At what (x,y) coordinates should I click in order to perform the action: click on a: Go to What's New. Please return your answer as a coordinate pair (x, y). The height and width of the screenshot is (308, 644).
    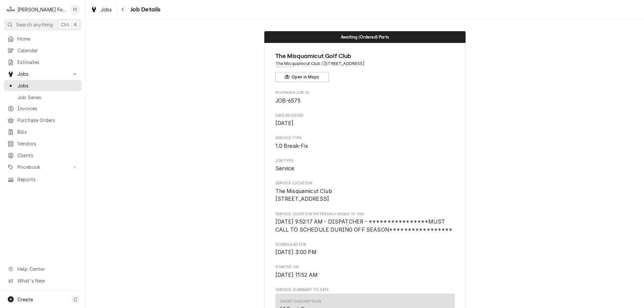
    Looking at the image, I should click on (43, 281).